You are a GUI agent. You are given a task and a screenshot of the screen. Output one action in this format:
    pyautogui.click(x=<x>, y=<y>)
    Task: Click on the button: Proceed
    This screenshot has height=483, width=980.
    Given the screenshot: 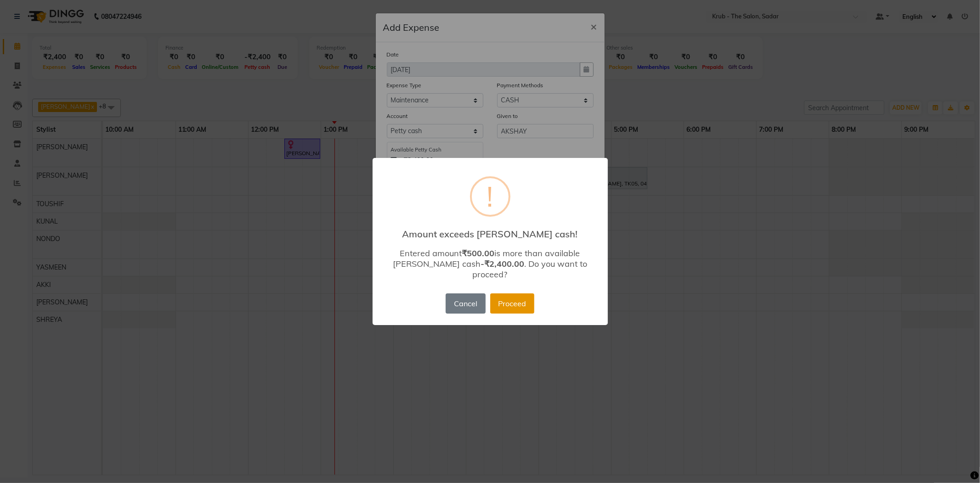 What is the action you would take?
    pyautogui.click(x=512, y=303)
    